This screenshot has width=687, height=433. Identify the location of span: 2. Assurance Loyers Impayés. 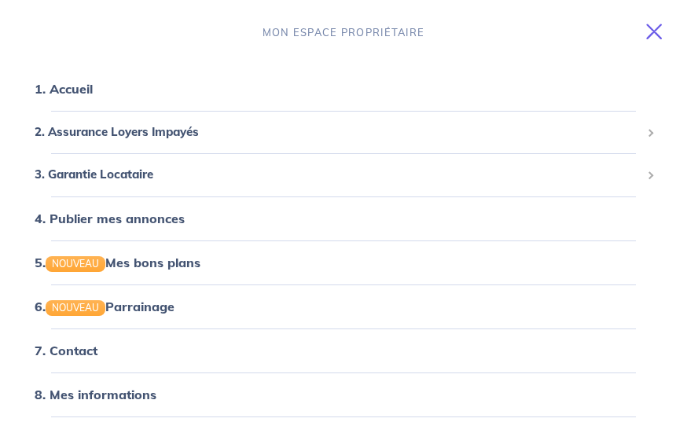
(337, 132).